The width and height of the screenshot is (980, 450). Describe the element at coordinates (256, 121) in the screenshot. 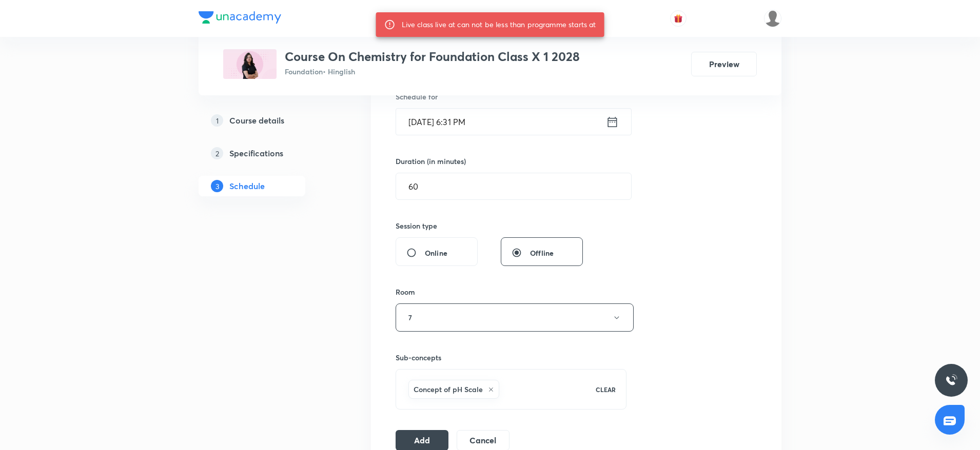

I see `h5: Course details` at that location.